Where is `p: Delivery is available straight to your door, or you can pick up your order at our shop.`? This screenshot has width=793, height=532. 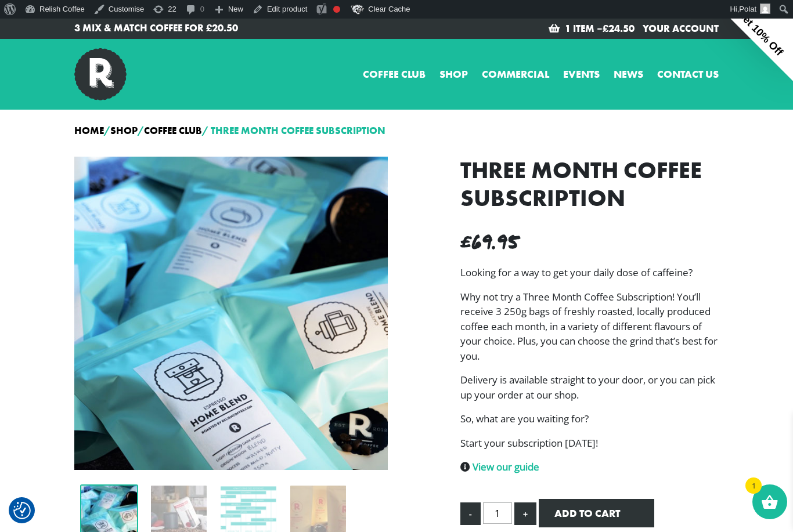
p: Delivery is available straight to your door, or you can pick up your order at our shop. is located at coordinates (589, 387).